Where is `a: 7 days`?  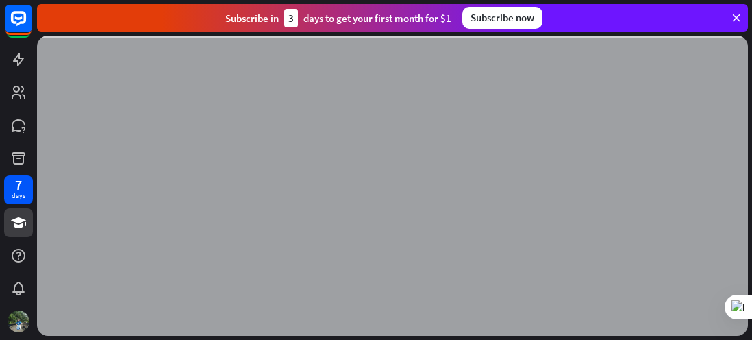 a: 7 days is located at coordinates (18, 190).